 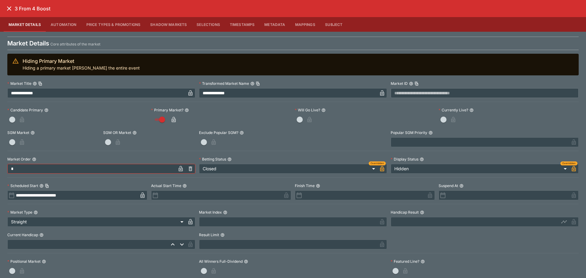 I want to click on button: Metadata, so click(x=275, y=24).